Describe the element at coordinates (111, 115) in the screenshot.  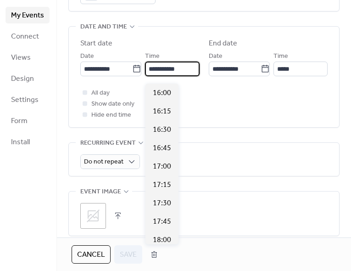
I see `span: Hide end time` at that location.